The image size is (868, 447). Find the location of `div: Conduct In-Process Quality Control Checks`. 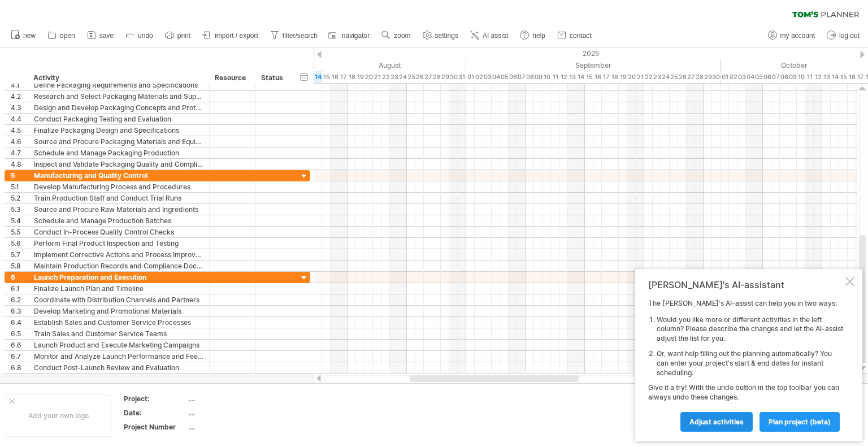

div: Conduct In-Process Quality Control Checks is located at coordinates (118, 232).